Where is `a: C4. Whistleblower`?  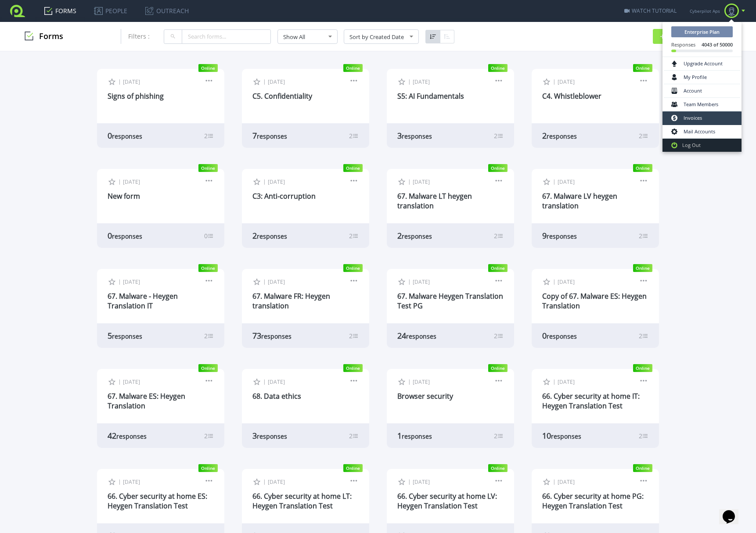 a: C4. Whistleblower is located at coordinates (571, 96).